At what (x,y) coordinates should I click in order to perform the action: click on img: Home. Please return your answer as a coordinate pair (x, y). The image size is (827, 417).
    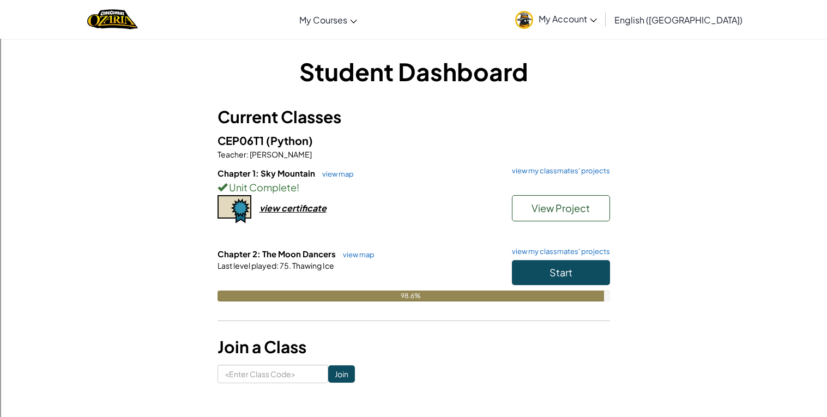
    Looking at the image, I should click on (112, 19).